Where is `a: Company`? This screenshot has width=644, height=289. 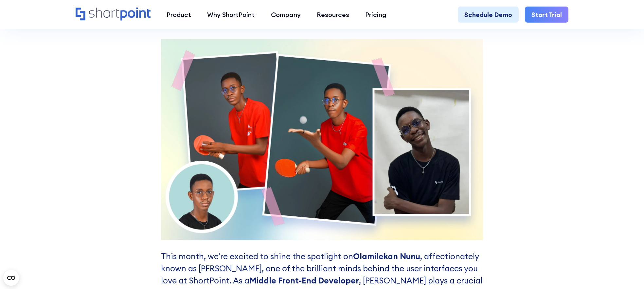
a: Company is located at coordinates (286, 14).